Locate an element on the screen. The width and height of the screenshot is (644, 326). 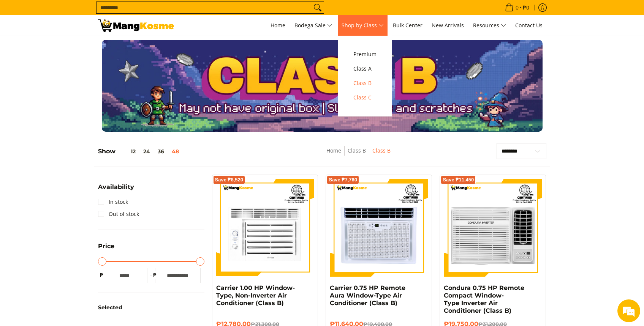
span: New Arrivals is located at coordinates (447, 25).